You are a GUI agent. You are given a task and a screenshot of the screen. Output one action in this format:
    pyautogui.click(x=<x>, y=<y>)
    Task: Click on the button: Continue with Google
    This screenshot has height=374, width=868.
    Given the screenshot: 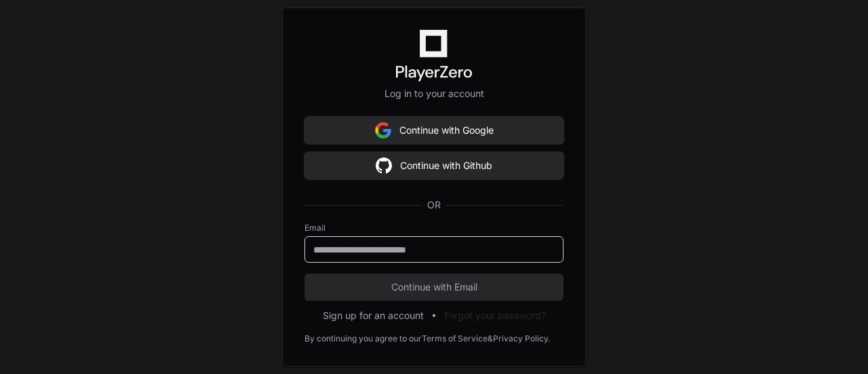 What is the action you would take?
    pyautogui.click(x=434, y=130)
    